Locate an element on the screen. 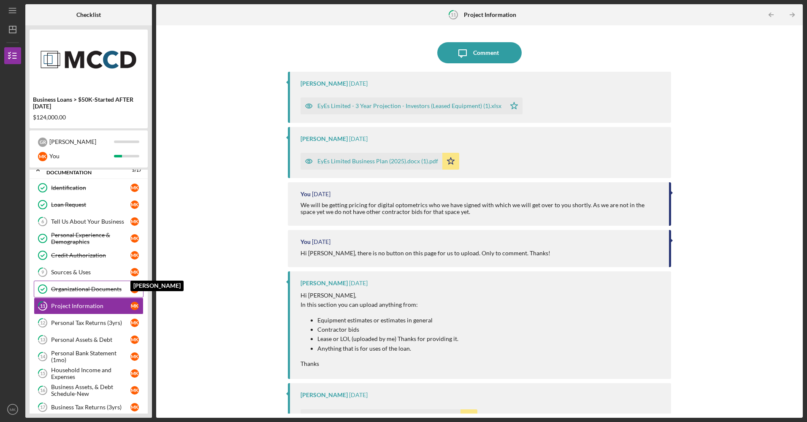  b: Checklist is located at coordinates (89, 15).